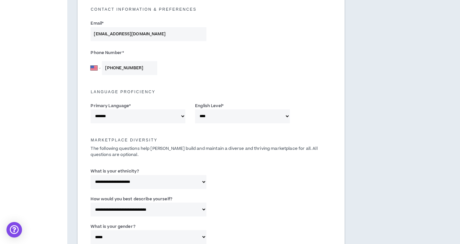  What do you see at coordinates (209, 106) in the screenshot?
I see `label: English Level` at bounding box center [209, 106].